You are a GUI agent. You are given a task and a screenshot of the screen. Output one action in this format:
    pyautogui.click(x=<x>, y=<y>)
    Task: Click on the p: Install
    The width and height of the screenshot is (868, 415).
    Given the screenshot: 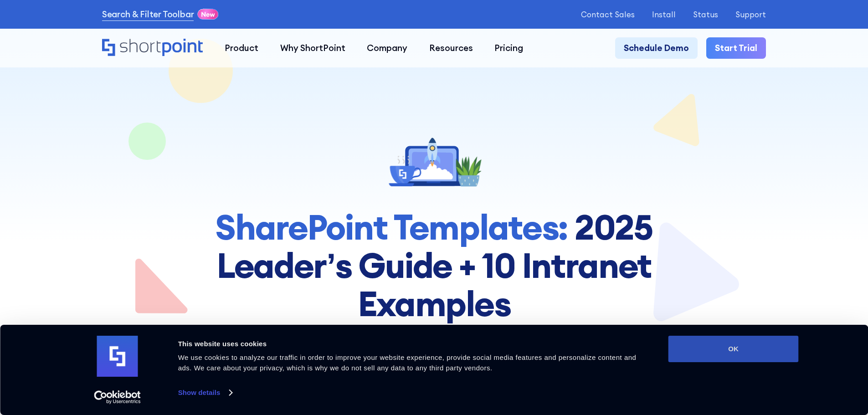 What is the action you would take?
    pyautogui.click(x=664, y=14)
    